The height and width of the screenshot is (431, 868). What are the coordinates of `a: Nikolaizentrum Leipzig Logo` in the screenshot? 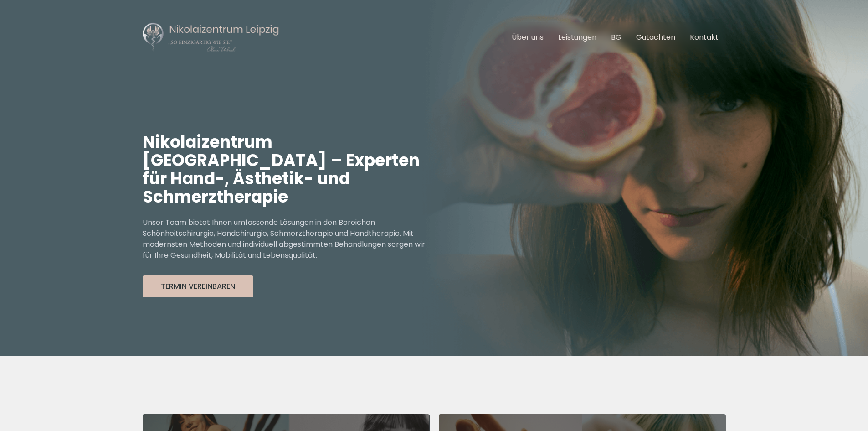 It's located at (211, 37).